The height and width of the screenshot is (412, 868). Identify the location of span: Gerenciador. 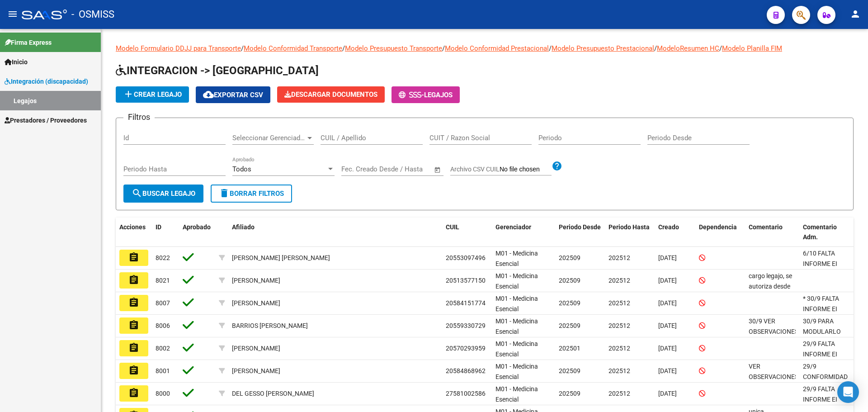
(514, 227).